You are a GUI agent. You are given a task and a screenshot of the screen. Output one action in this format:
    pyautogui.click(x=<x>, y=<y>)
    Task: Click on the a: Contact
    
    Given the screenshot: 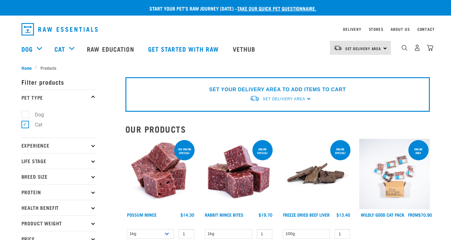 What is the action you would take?
    pyautogui.click(x=426, y=29)
    